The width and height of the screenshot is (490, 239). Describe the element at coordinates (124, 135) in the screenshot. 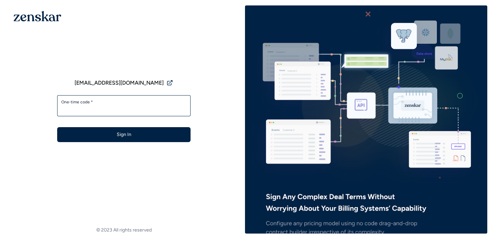

I see `button: Sign In` at that location.